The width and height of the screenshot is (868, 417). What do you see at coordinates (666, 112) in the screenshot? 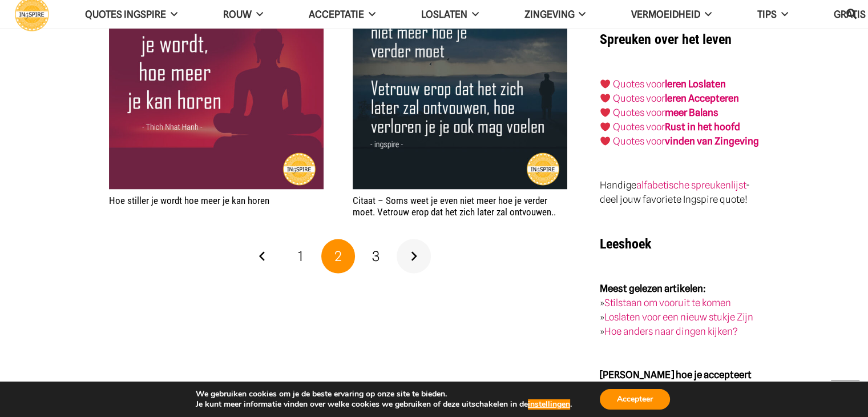
I see `a: Quotes voormeer Balans` at bounding box center [666, 112].